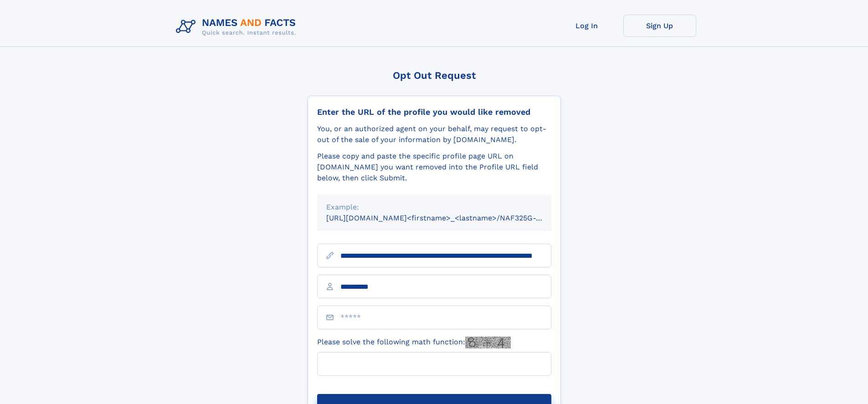 Image resolution: width=868 pixels, height=404 pixels. What do you see at coordinates (434, 207) in the screenshot?
I see `div: Example:` at bounding box center [434, 207].